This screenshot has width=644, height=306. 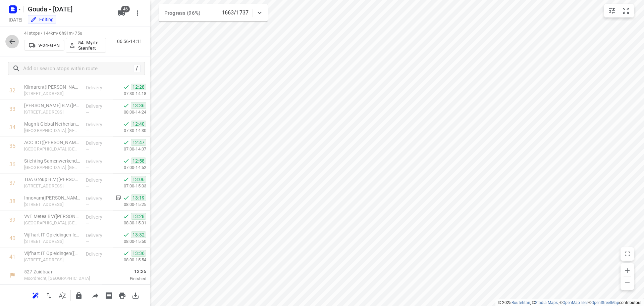 I want to click on p: Iepenhoeve 39, Nieuwegein, so click(x=52, y=260).